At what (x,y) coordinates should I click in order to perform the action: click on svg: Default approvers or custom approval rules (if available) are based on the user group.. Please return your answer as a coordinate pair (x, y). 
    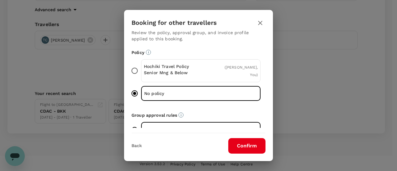
    Looking at the image, I should click on (181, 115).